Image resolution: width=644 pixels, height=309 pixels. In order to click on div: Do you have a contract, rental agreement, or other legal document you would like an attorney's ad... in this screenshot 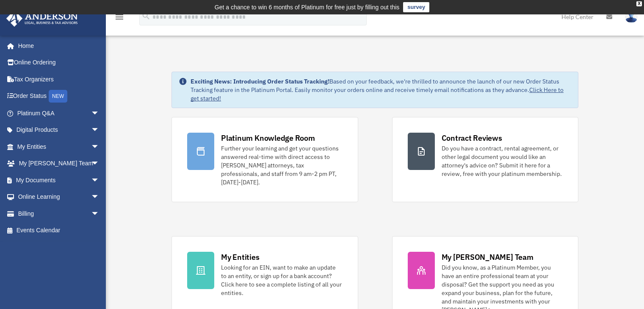, I will do `click(502, 161)`.